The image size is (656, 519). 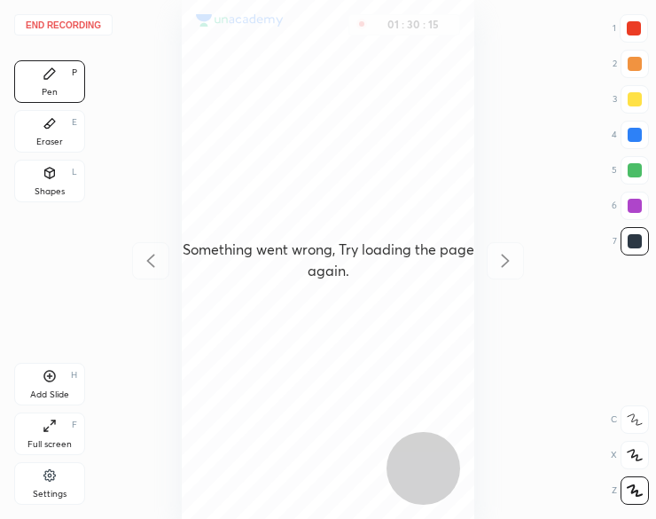 I want to click on div: P, so click(x=74, y=73).